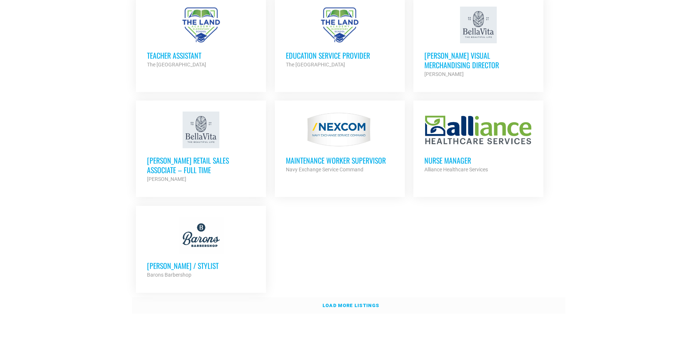  I want to click on h3: MAINTENANCE WORKER SUPERVISOR, so click(340, 161).